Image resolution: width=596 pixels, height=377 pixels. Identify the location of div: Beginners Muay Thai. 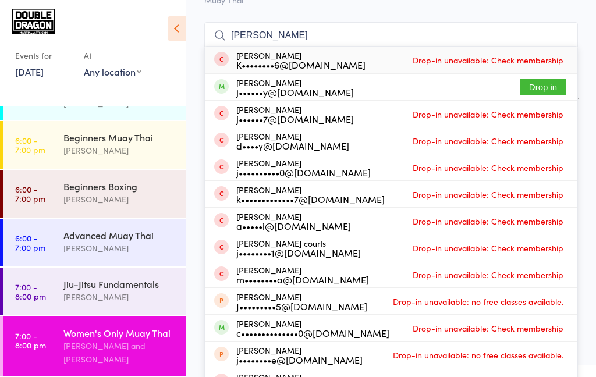
(119, 137).